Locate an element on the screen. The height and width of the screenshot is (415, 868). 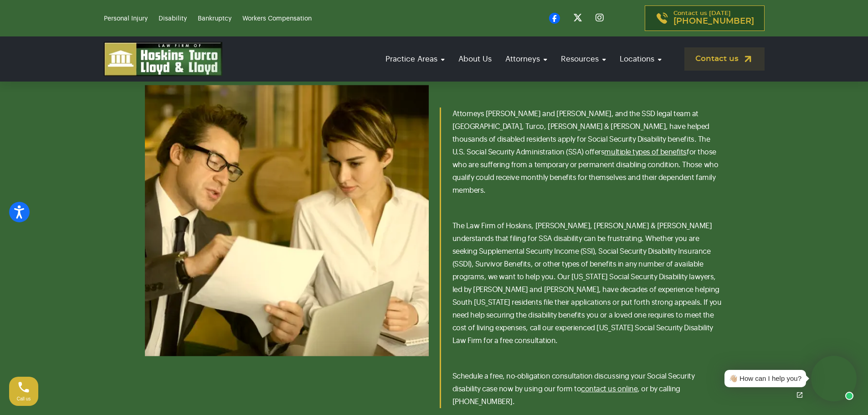
p: Schedule a free, no-obligation consultation discussing your Social Security disability case now b... is located at coordinates (588, 389).